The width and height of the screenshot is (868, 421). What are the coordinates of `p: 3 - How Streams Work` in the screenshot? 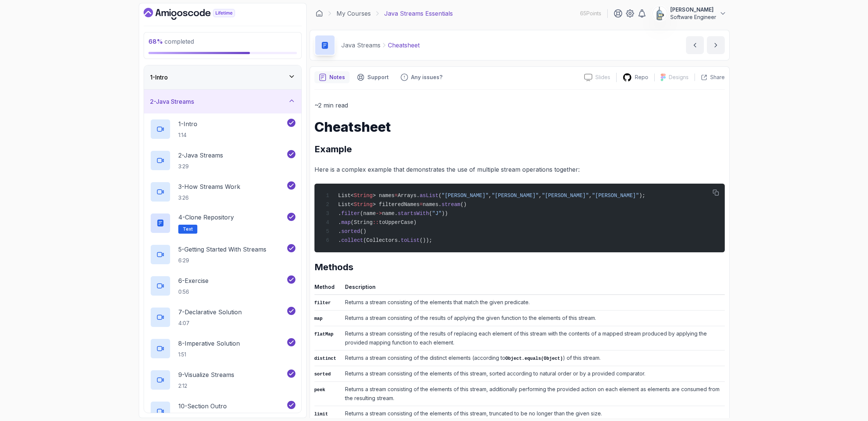 It's located at (209, 187).